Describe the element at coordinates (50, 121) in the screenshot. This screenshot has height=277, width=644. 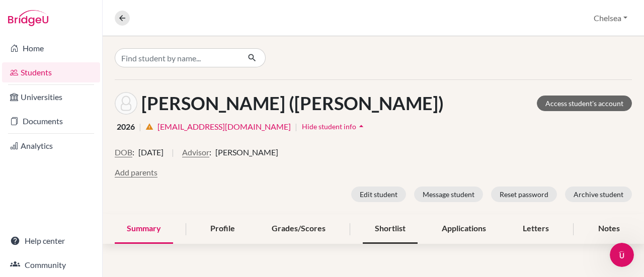
I see `a: Documents` at that location.